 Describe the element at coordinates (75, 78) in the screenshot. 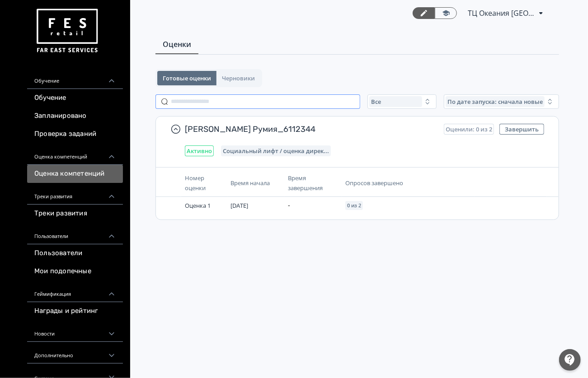

I see `div: Обучение` at that location.